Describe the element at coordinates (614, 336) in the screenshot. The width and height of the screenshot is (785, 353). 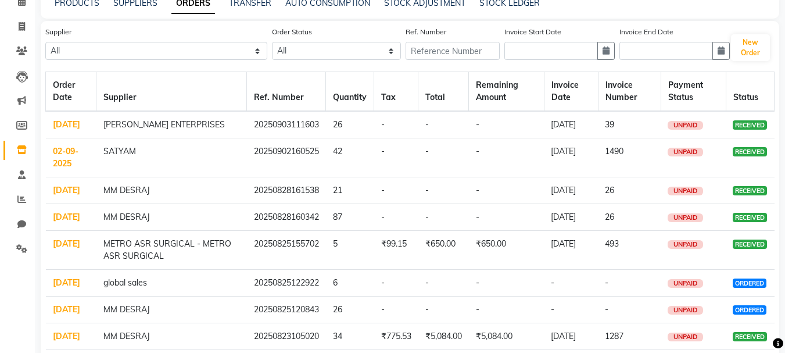
I see `span: 1287` at that location.